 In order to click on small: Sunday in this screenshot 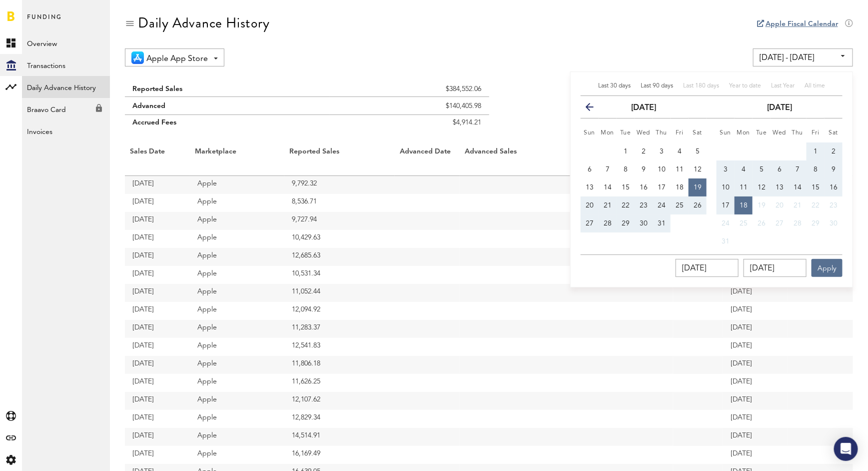, I will do `click(590, 133)`.